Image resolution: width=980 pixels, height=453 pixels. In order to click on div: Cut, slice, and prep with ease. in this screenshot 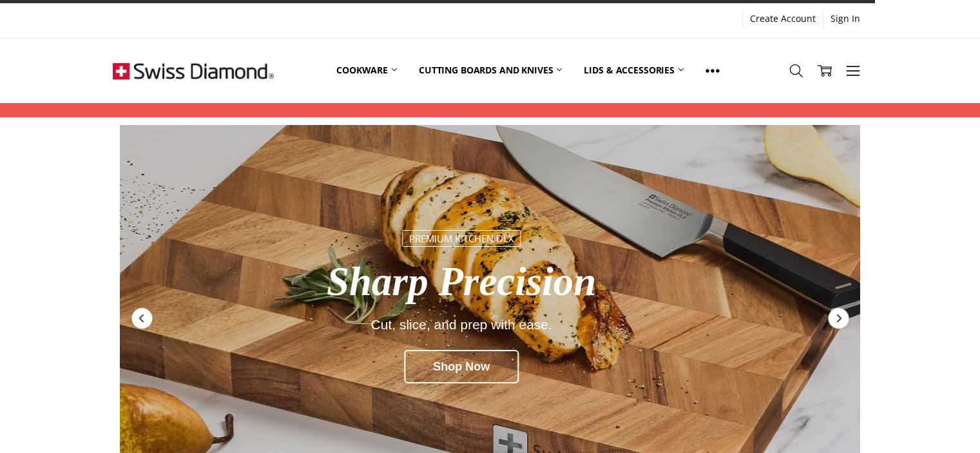, I will do `click(462, 325)`.